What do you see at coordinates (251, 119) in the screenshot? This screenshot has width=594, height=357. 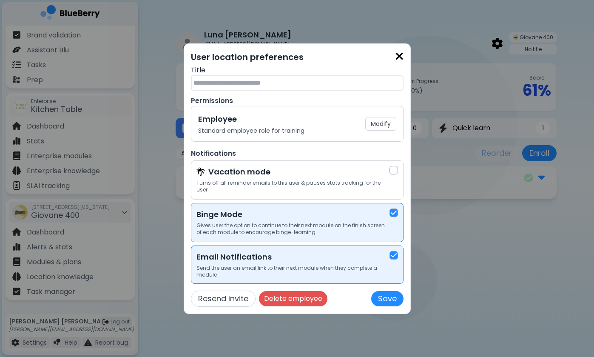 I see `h3: Employee` at bounding box center [251, 119].